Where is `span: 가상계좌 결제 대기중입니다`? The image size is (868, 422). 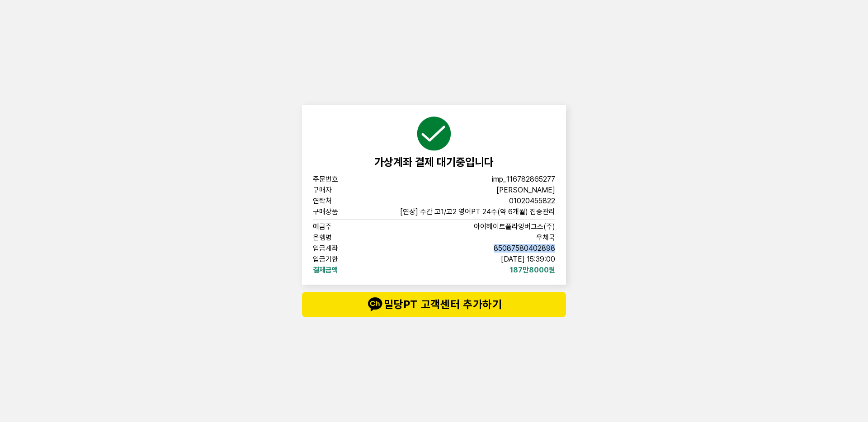
span: 가상계좌 결제 대기중입니다 is located at coordinates (434, 162).